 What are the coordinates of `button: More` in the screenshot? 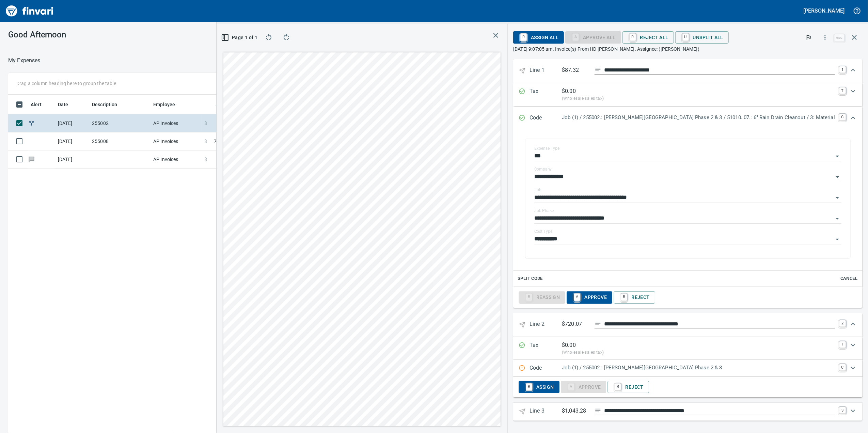 It's located at (825, 37).